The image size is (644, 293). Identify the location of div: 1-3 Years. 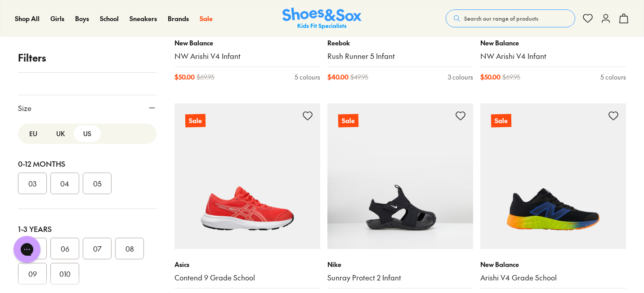
(87, 229).